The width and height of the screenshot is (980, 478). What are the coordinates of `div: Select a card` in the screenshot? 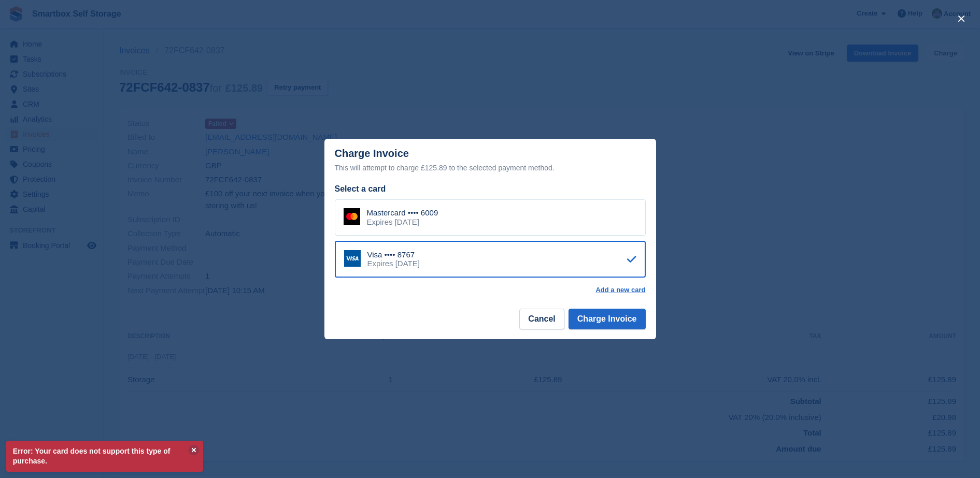 It's located at (490, 189).